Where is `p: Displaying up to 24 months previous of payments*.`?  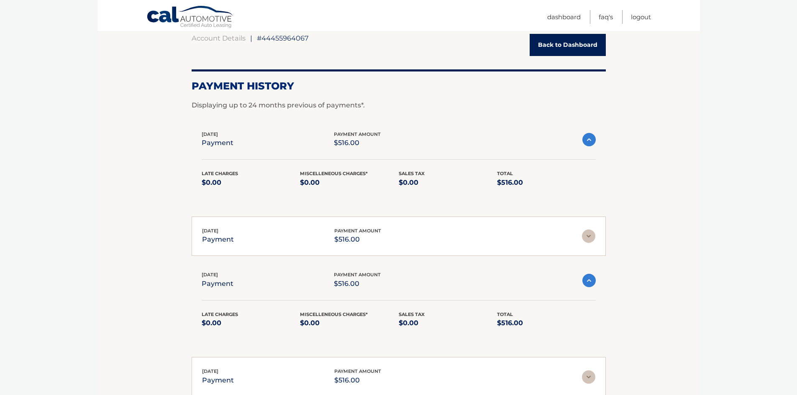 p: Displaying up to 24 months previous of payments*. is located at coordinates (398, 105).